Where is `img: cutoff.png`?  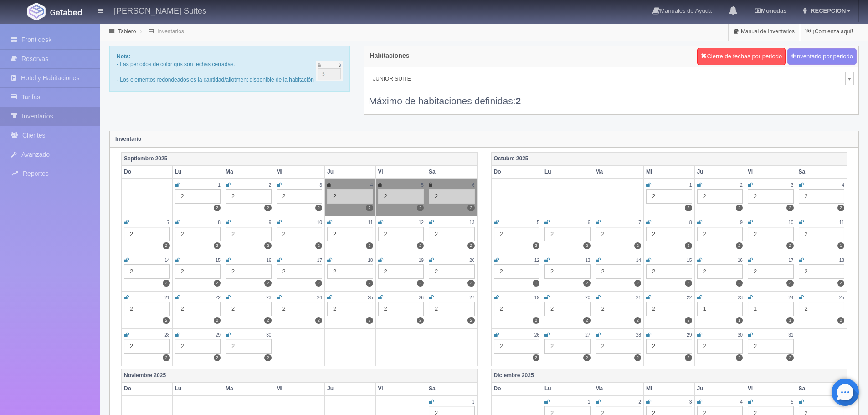 img: cutoff.png is located at coordinates (329, 71).